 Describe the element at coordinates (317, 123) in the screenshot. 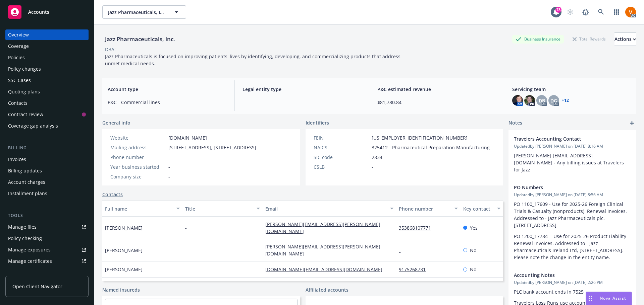

I see `span: Identifiers` at that location.